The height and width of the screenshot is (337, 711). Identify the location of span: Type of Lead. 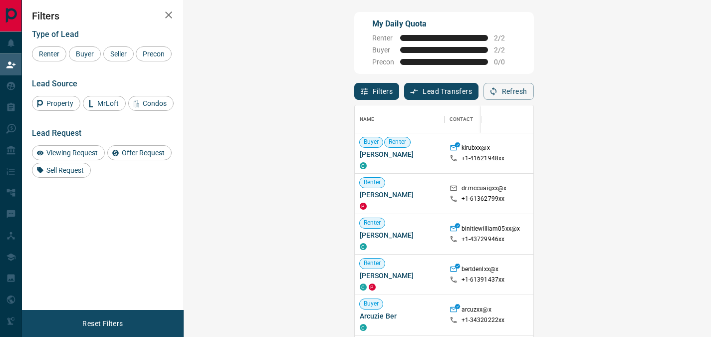
(55, 34).